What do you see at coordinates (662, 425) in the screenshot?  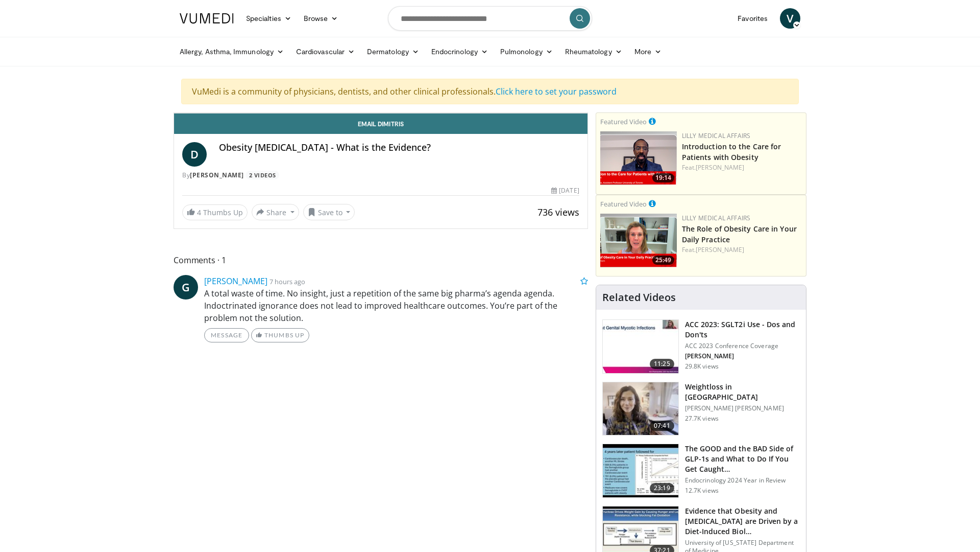 I see `span: 07:41` at bounding box center [662, 425].